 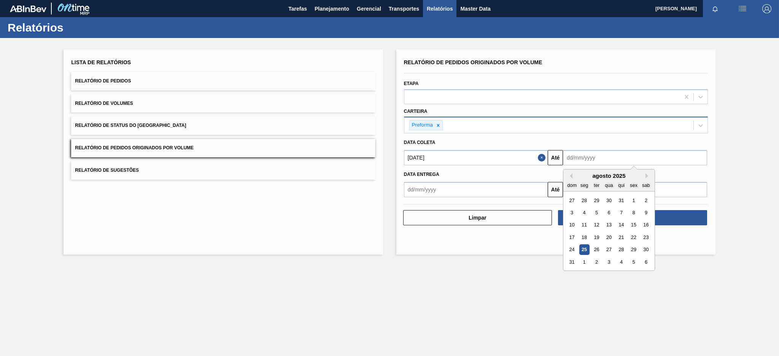 What do you see at coordinates (621, 262) in the screenshot?
I see `div: Choose quinta-feira, 4 de setembro de 2025` at bounding box center [621, 262].